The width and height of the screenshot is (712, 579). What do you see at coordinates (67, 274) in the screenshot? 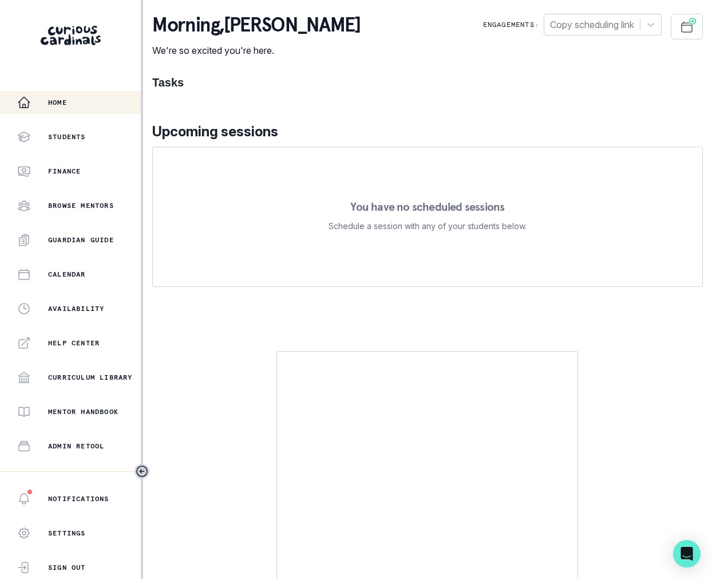
I see `p: Calendar` at bounding box center [67, 274].